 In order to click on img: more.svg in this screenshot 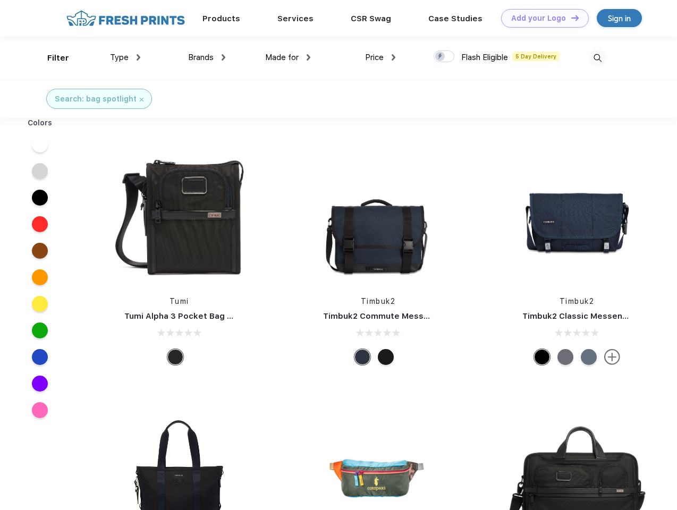, I will do `click(612, 357)`.